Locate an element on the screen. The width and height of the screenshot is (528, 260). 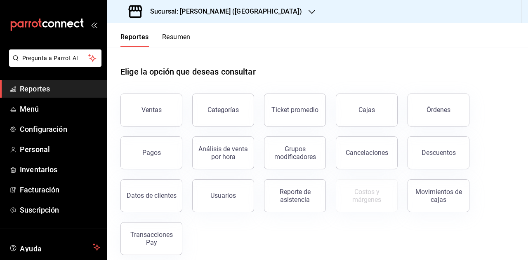
div: Grupos modificadores is located at coordinates (295, 153).